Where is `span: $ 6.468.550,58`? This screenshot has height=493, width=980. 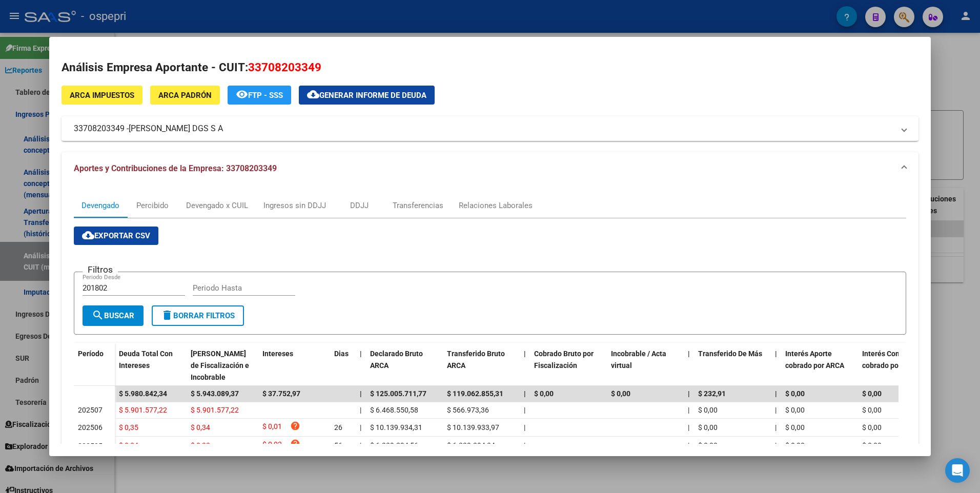 span: $ 6.468.550,58 is located at coordinates (394, 410).